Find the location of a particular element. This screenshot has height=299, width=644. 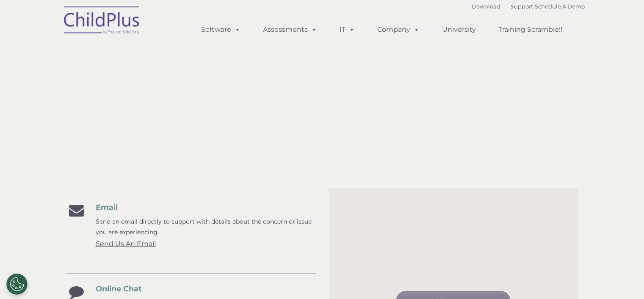

a: Support is located at coordinates (522, 7).